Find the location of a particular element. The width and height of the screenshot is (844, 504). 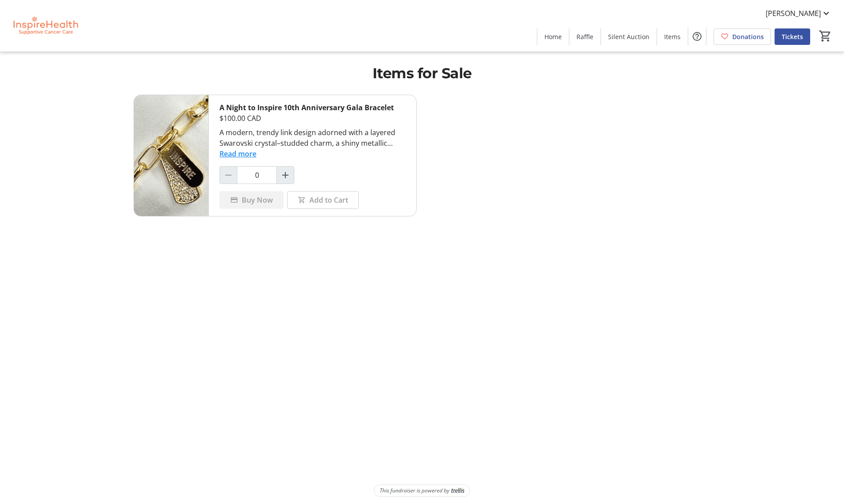

button: Read more is located at coordinates (238, 154).